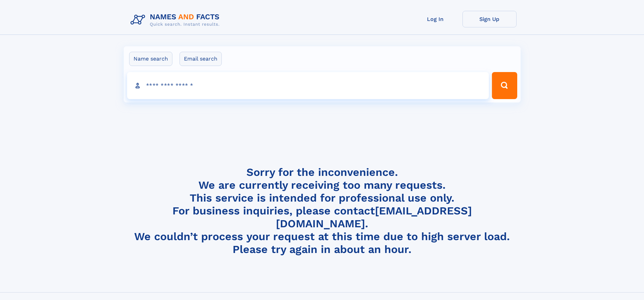 The image size is (644, 300). What do you see at coordinates (489, 19) in the screenshot?
I see `a: Sign Up` at bounding box center [489, 19].